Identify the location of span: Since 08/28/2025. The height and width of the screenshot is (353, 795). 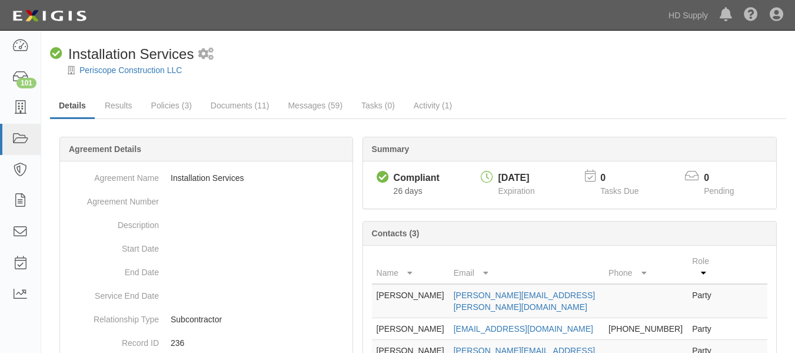
(408, 191).